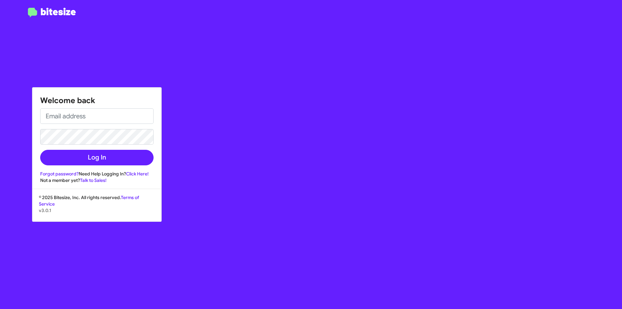  What do you see at coordinates (97, 157) in the screenshot?
I see `button: Log In` at bounding box center [97, 157].